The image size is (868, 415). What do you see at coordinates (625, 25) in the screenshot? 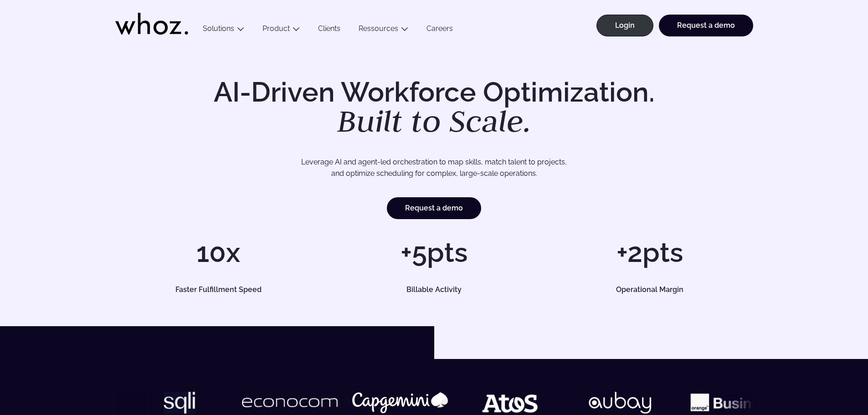
I see `a: Login` at bounding box center [625, 25].